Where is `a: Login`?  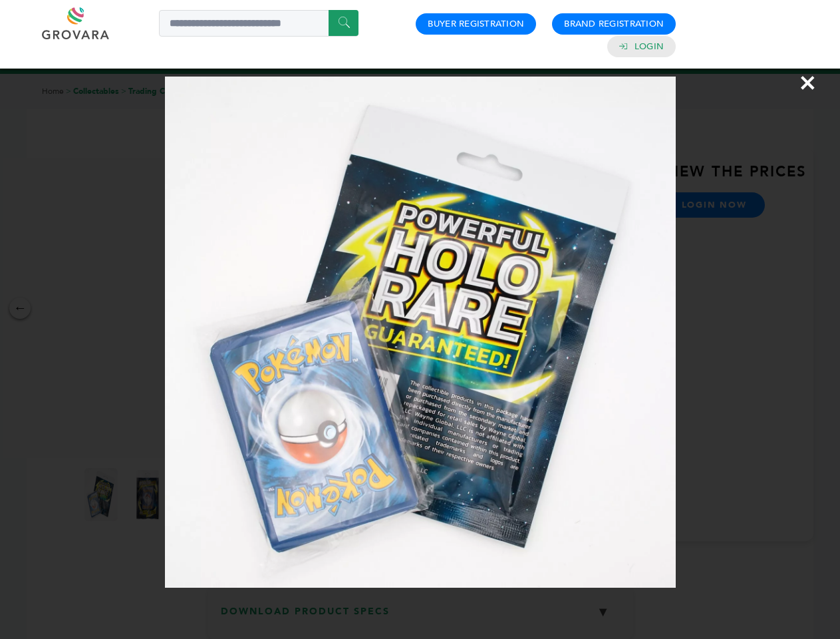 a: Login is located at coordinates (650, 46).